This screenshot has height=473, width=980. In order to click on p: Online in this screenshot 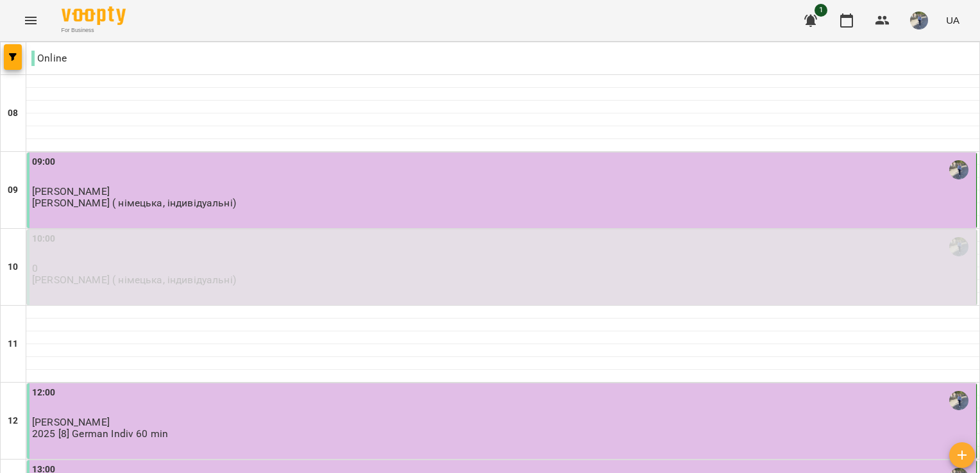, I will do `click(49, 58)`.